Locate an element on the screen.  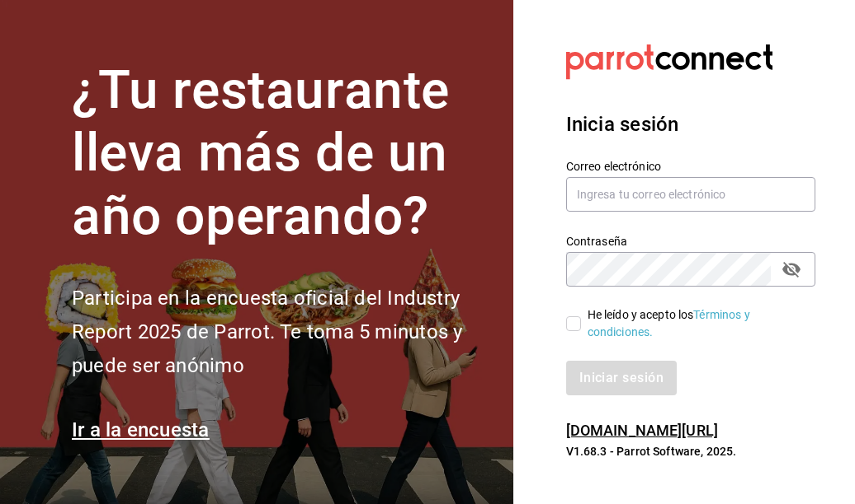
div: He leído y acepto los is located at coordinates (694, 324).